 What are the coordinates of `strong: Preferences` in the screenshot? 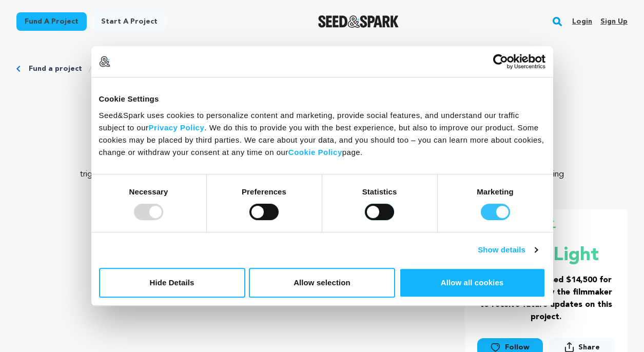 It's located at (264, 191).